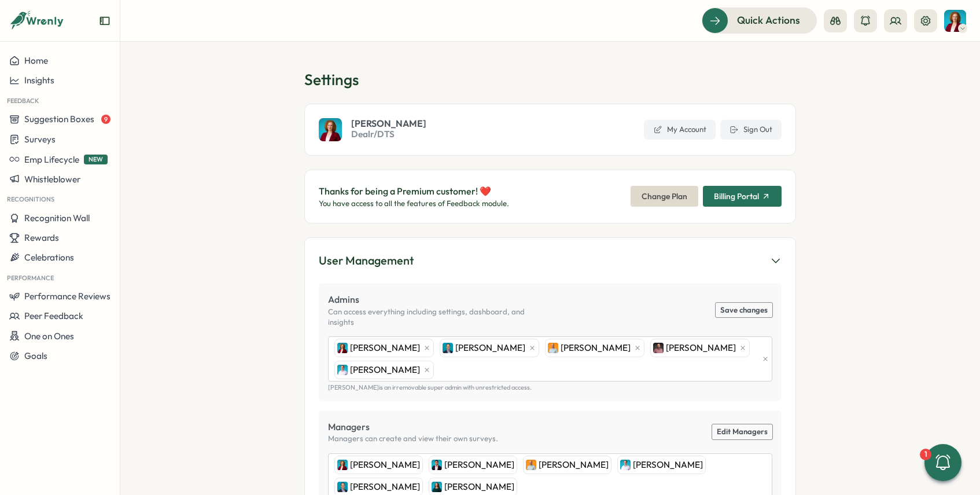  Describe the element at coordinates (36, 60) in the screenshot. I see `span: Home` at that location.